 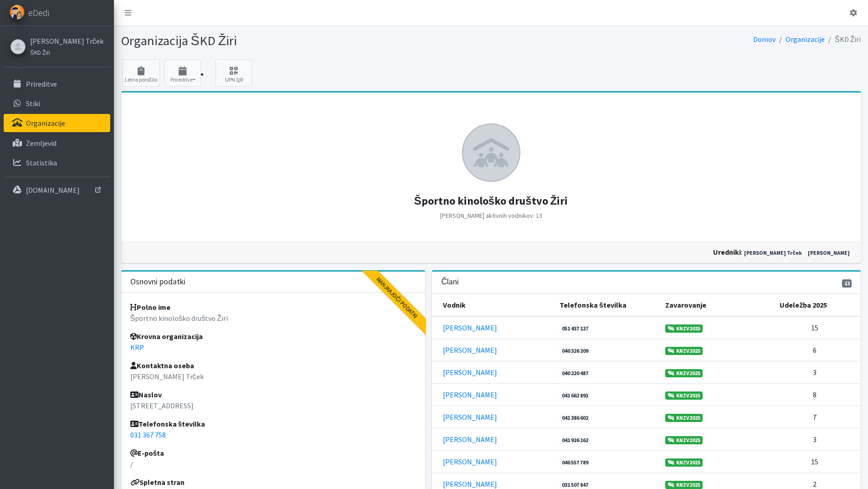 I want to click on p: Zemljevid, so click(x=41, y=143).